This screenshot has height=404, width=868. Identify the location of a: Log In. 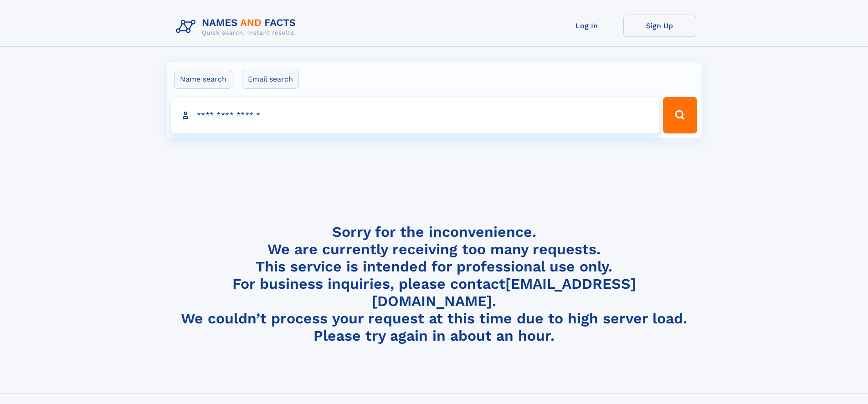
(587, 26).